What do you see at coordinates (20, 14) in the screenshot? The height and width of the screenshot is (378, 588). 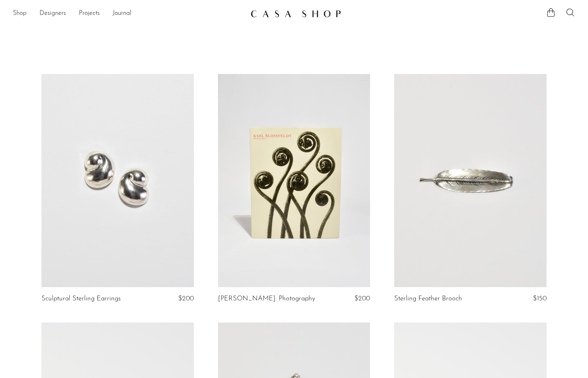 I see `a: Shop` at bounding box center [20, 14].